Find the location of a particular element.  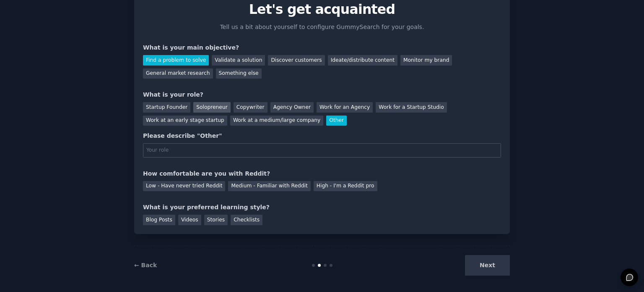

div: Agency Owner is located at coordinates (292, 107).